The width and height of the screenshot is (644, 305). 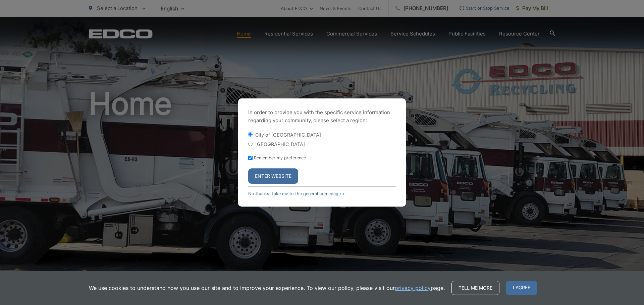 What do you see at coordinates (521, 288) in the screenshot?
I see `span: I agree` at bounding box center [521, 288].